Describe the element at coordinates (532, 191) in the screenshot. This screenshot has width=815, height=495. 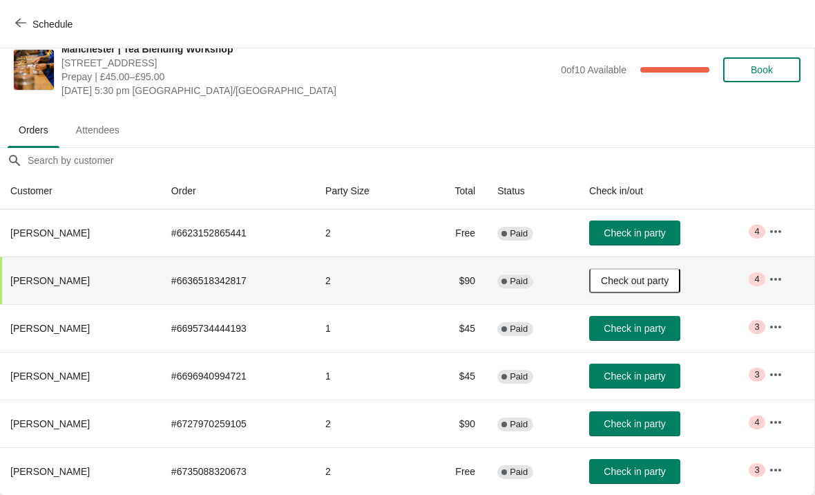
I see `th: Status` at that location.